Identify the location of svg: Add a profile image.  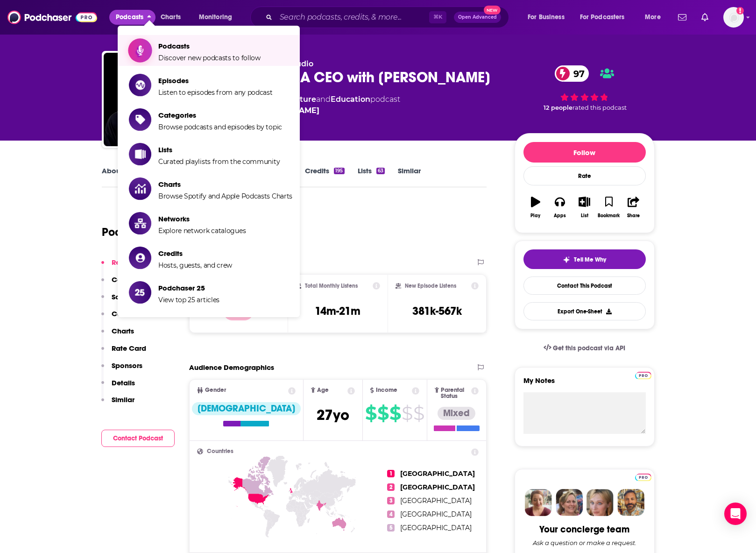
(740, 11).